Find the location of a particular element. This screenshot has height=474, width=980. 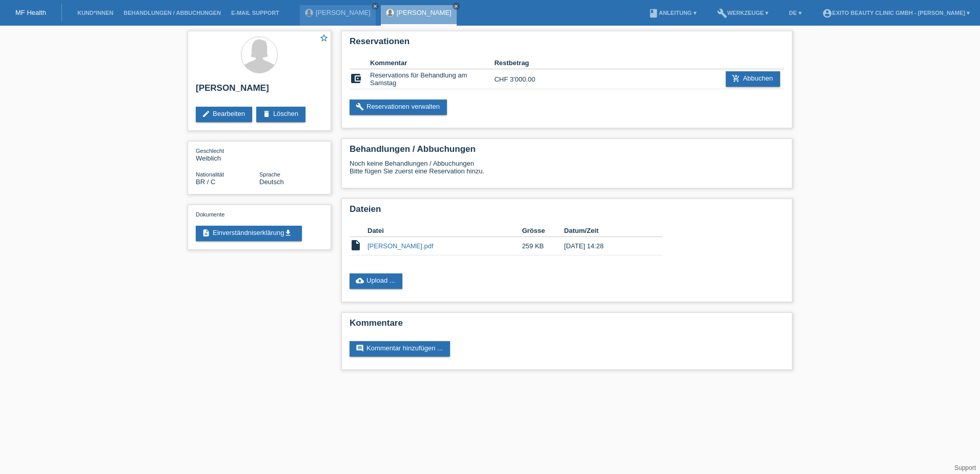

th: Datum/Zeit is located at coordinates (607, 231).